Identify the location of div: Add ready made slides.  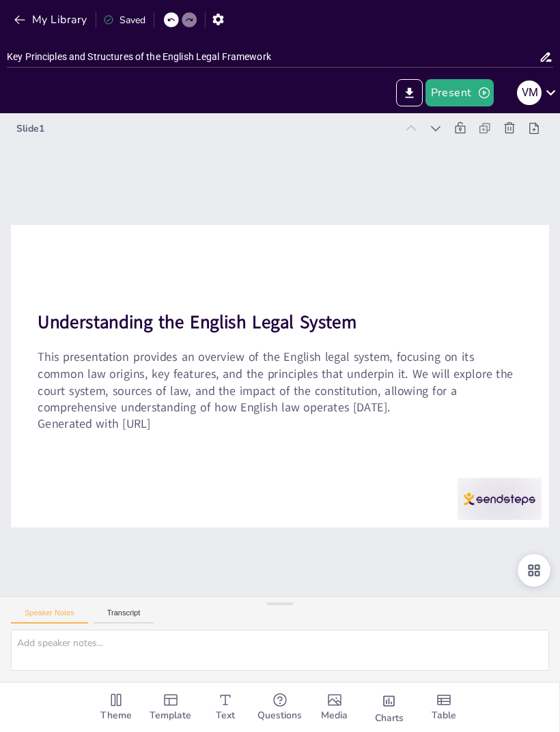
(170, 708).